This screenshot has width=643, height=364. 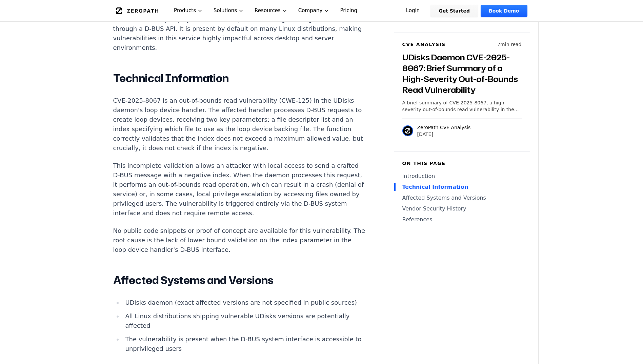 I want to click on img: ZeroPath CVE Analysis, so click(x=408, y=131).